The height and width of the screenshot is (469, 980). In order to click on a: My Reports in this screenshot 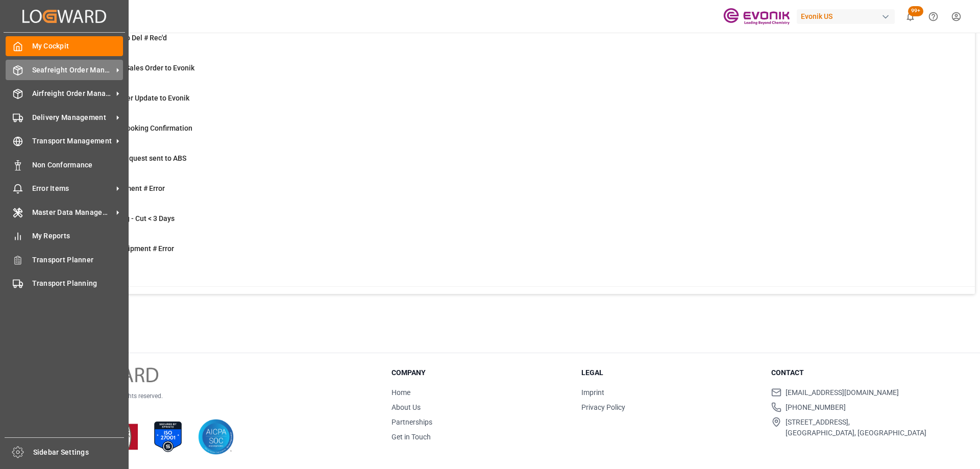, I will do `click(64, 236)`.